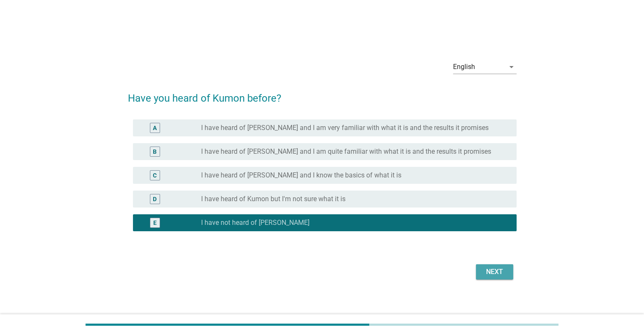 The height and width of the screenshot is (335, 644). What do you see at coordinates (464, 67) in the screenshot?
I see `div: English` at bounding box center [464, 67].